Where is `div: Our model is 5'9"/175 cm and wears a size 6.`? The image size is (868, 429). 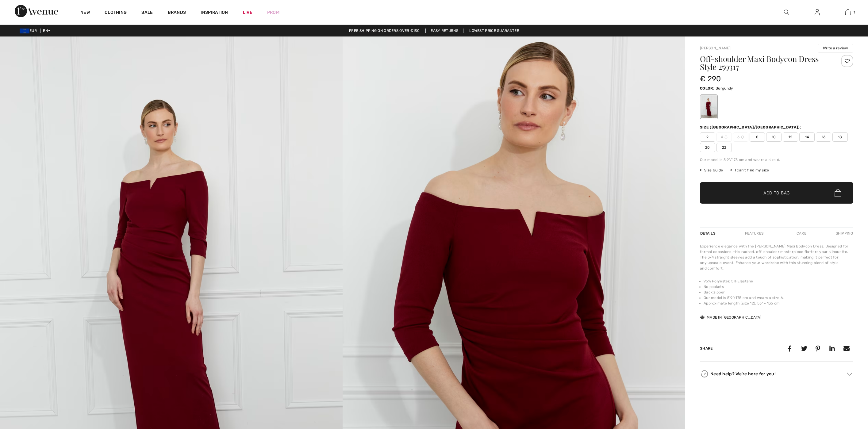
div: Our model is 5'9"/175 cm and wears a size 6. is located at coordinates (777, 160).